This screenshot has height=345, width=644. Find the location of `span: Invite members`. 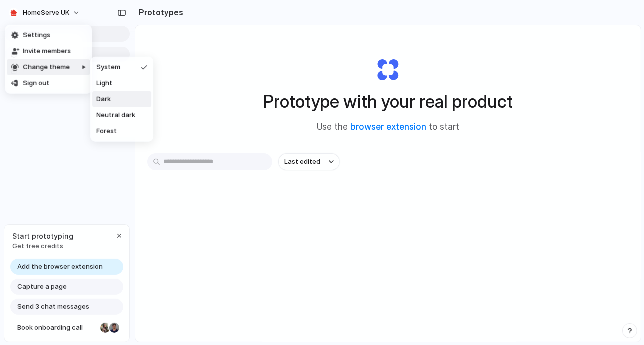

span: Invite members is located at coordinates (47, 51).